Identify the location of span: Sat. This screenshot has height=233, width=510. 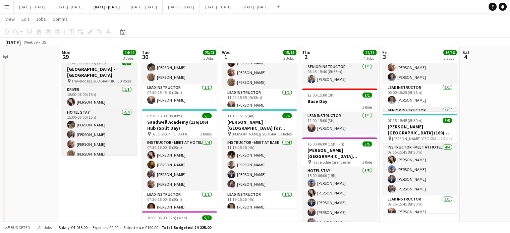
(466, 52).